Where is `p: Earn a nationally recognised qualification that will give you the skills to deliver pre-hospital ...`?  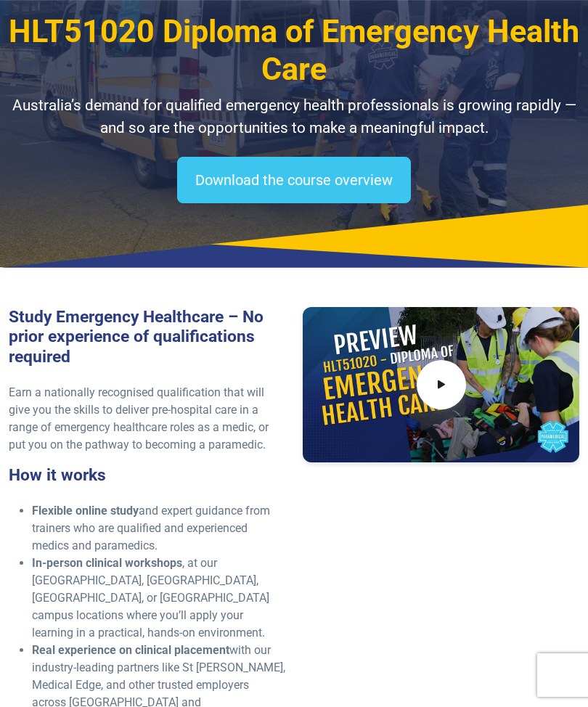
p: Earn a nationally recognised qualification that will give you the skills to deliver pre-hospital ... is located at coordinates (147, 418).